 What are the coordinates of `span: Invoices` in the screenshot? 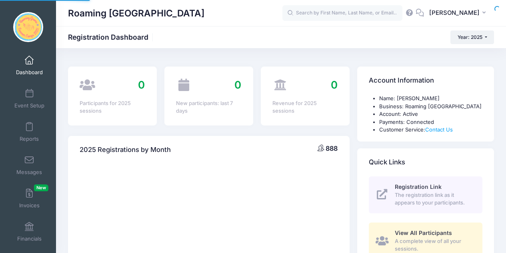 It's located at (29, 205).